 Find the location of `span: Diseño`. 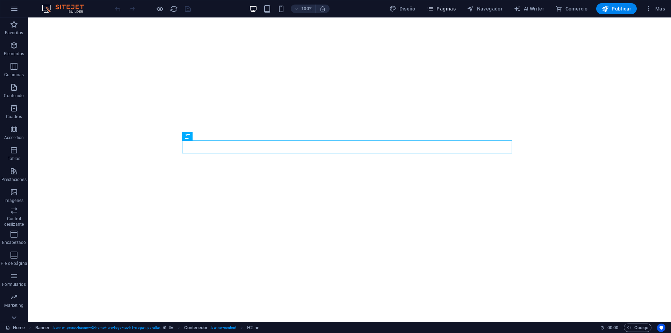

span: Diseño is located at coordinates (402, 9).